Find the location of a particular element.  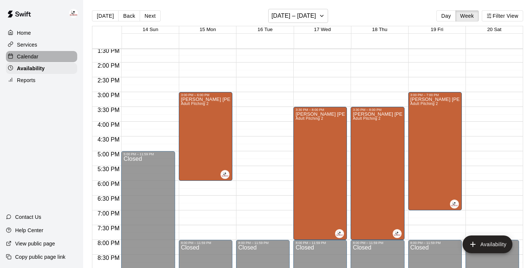

span: 2:00 PM is located at coordinates (109, 65).